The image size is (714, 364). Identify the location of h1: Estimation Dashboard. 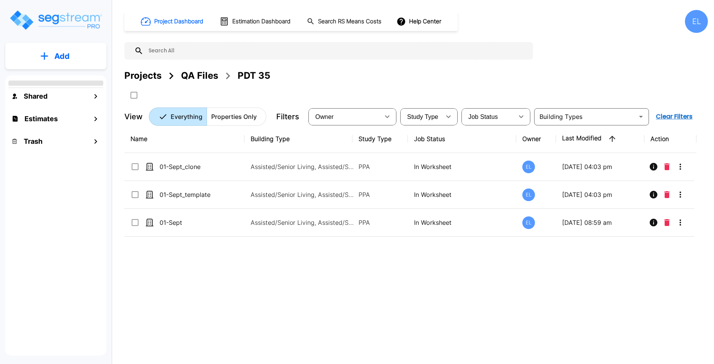
(261, 21).